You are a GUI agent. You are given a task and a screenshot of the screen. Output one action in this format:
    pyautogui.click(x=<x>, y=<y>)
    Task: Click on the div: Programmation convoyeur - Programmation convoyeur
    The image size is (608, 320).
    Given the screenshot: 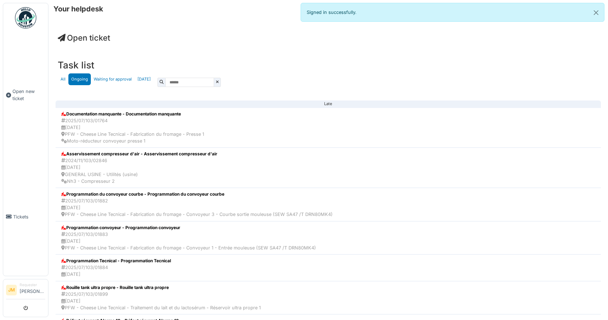 What is the action you would take?
    pyautogui.click(x=188, y=227)
    